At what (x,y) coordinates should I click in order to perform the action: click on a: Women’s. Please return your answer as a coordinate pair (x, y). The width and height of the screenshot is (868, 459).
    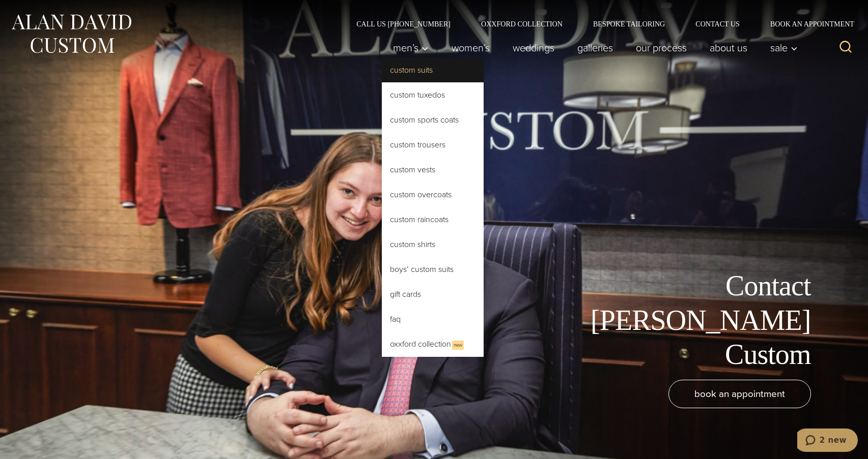
    Looking at the image, I should click on (471, 48).